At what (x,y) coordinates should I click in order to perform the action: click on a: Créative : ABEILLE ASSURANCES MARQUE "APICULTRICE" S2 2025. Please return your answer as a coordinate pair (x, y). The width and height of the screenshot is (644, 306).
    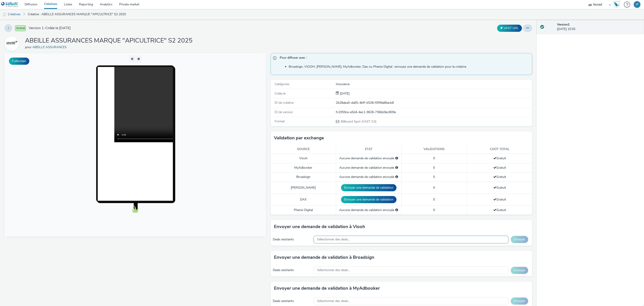
    Looking at the image, I should click on (77, 14).